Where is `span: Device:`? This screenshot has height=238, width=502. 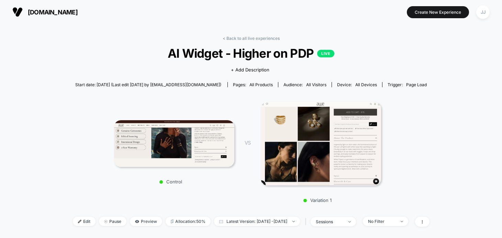 span: Device: is located at coordinates (357, 85).